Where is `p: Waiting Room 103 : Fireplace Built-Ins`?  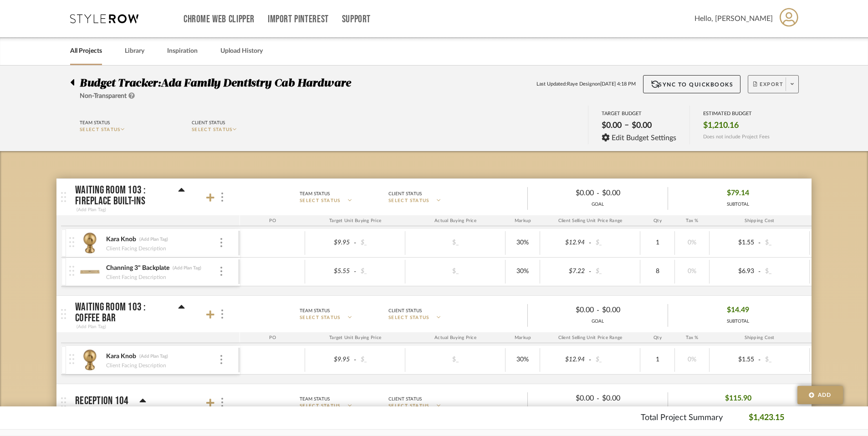
p: Waiting Room 103 : Fireplace Built-Ins is located at coordinates (121, 195).